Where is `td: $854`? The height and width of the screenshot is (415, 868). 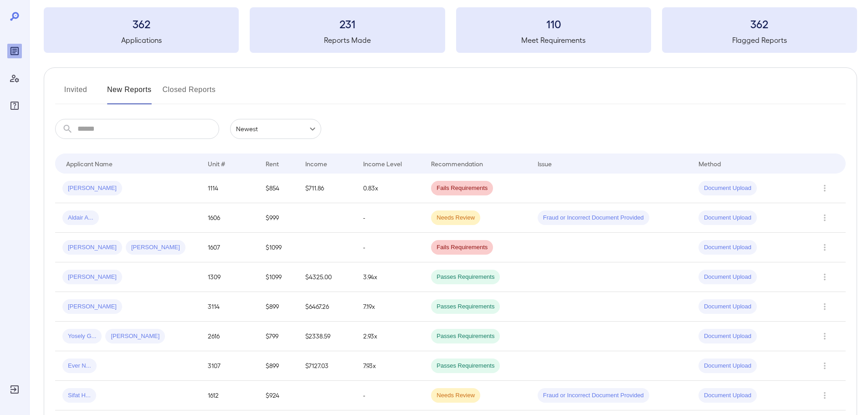
td: $854 is located at coordinates (278, 188).